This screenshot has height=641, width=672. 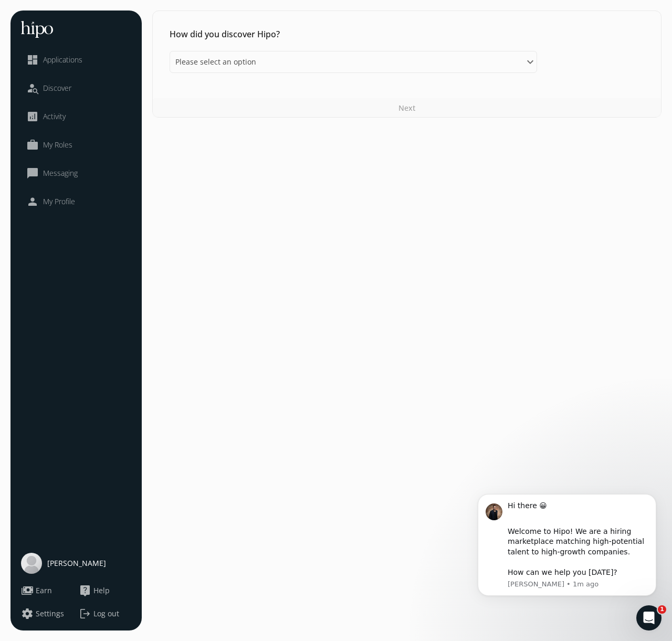 I want to click on span: Earn, so click(x=43, y=591).